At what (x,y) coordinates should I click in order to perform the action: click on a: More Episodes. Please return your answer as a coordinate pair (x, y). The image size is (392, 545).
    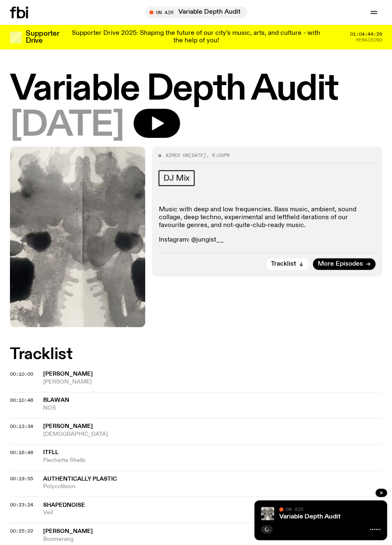
    Looking at the image, I should click on (344, 264).